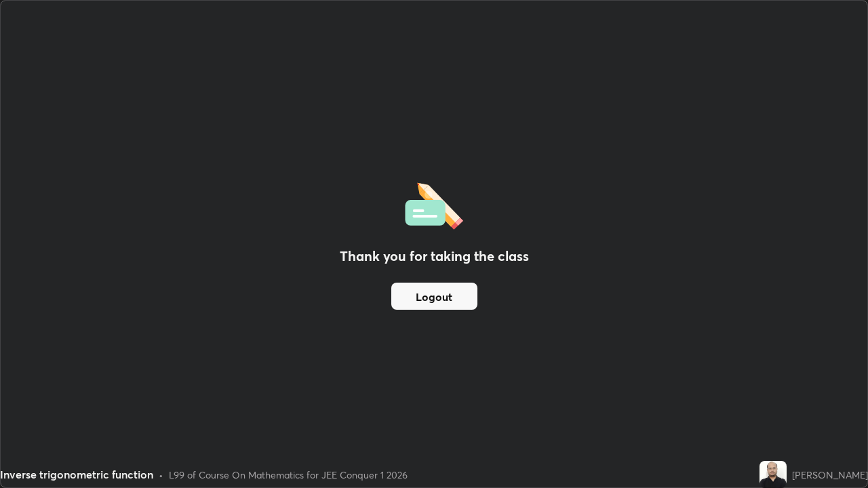 This screenshot has width=868, height=488. What do you see at coordinates (773, 475) in the screenshot?
I see `img: 83f50dee00534478af7b78a8c624c472.jpg` at bounding box center [773, 475].